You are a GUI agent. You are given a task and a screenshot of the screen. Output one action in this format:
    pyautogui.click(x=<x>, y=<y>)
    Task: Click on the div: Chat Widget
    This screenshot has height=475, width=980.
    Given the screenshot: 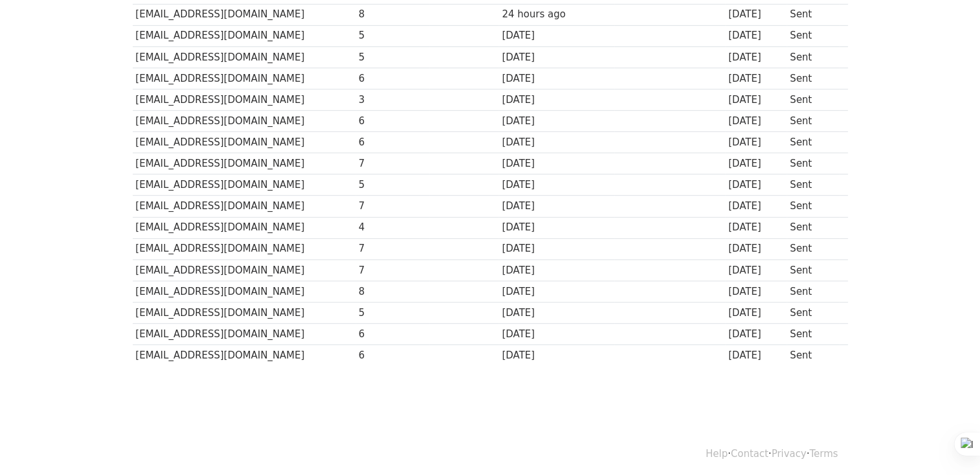 What is the action you would take?
    pyautogui.click(x=948, y=444)
    